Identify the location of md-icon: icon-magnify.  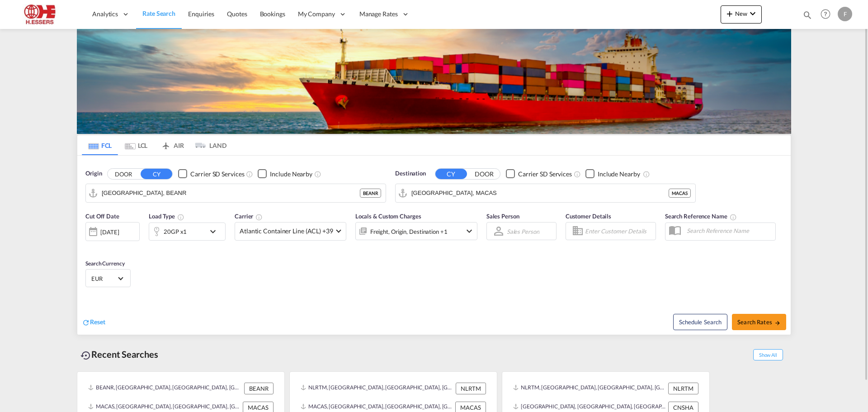
(808, 15).